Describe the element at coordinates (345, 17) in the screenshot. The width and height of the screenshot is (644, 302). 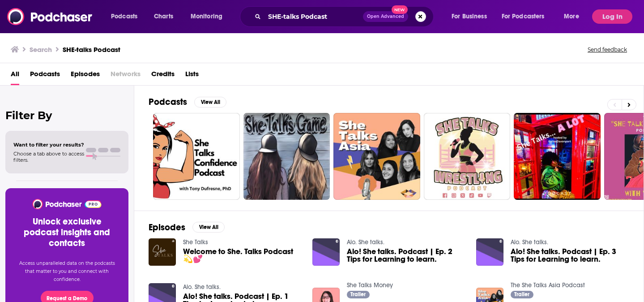
I see `div: Search podcasts, credits, & more...` at that location.